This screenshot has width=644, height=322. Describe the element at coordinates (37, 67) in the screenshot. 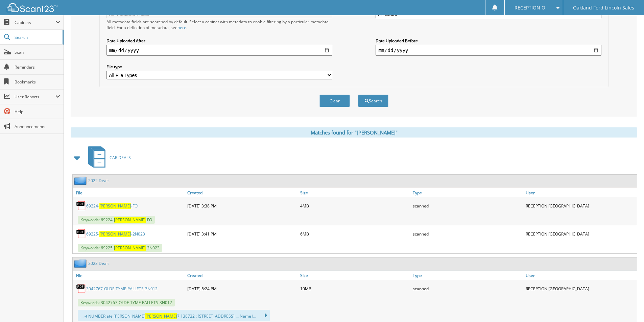

I see `span: Reminders` at that location.